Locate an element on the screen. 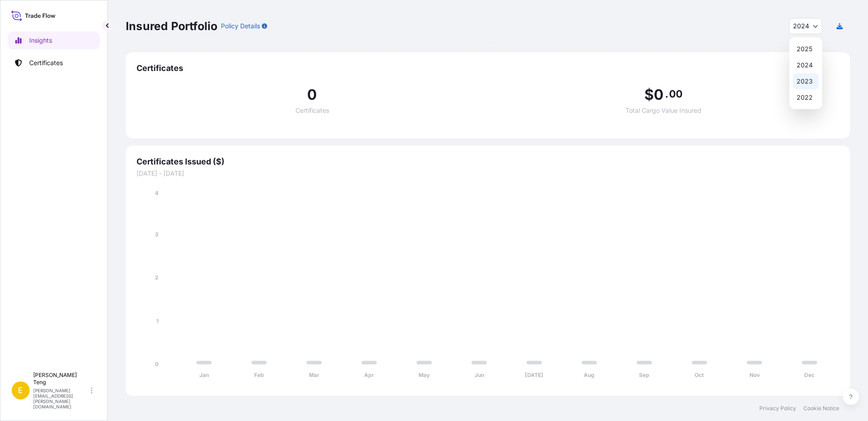 Image resolution: width=868 pixels, height=421 pixels. div: Year Selector is located at coordinates (806, 73).